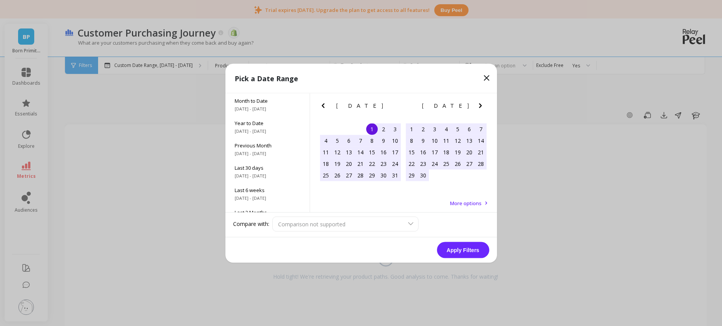  Describe the element at coordinates (446, 129) in the screenshot. I see `div: Choose Wednesday, June 4th, 2025` at that location.